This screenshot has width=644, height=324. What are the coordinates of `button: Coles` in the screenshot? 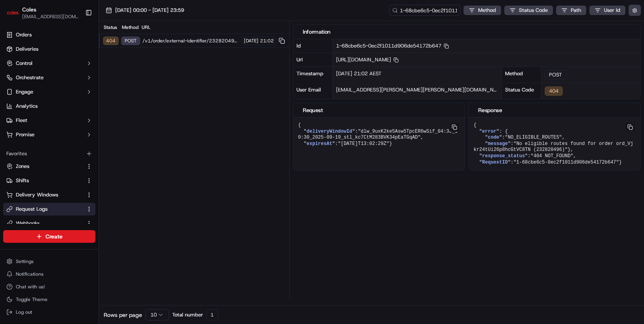 It's located at (30, 10).